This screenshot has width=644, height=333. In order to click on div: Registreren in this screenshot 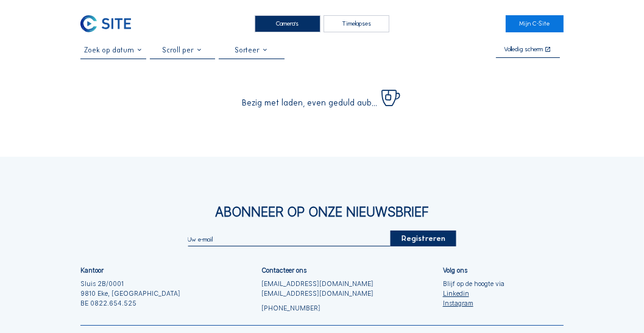, I will do `click(424, 238)`.